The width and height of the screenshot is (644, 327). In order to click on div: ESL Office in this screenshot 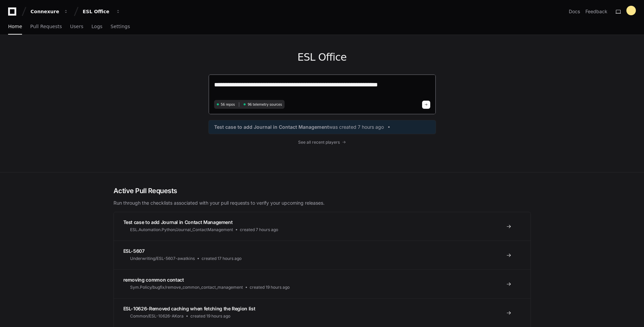, I will do `click(97, 11)`.